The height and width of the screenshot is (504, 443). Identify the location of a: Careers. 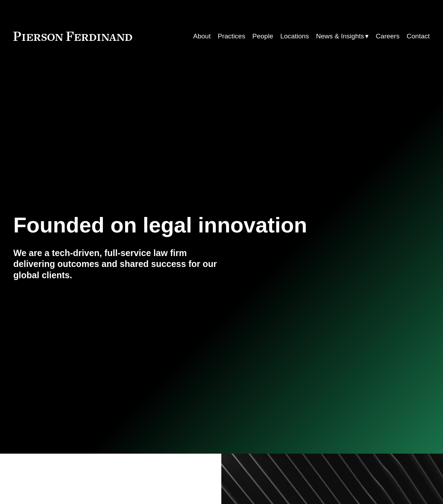
(387, 36).